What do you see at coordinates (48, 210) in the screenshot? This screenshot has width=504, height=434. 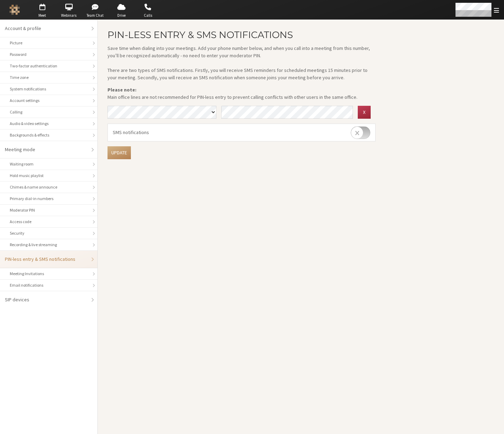 I see `div: Moderator PIN` at bounding box center [48, 210].